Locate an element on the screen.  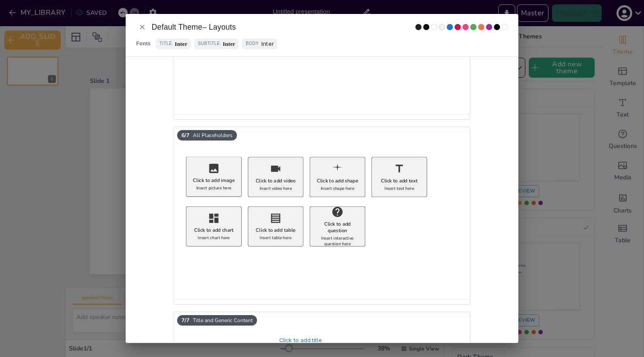
span: Body is located at coordinates (252, 43).